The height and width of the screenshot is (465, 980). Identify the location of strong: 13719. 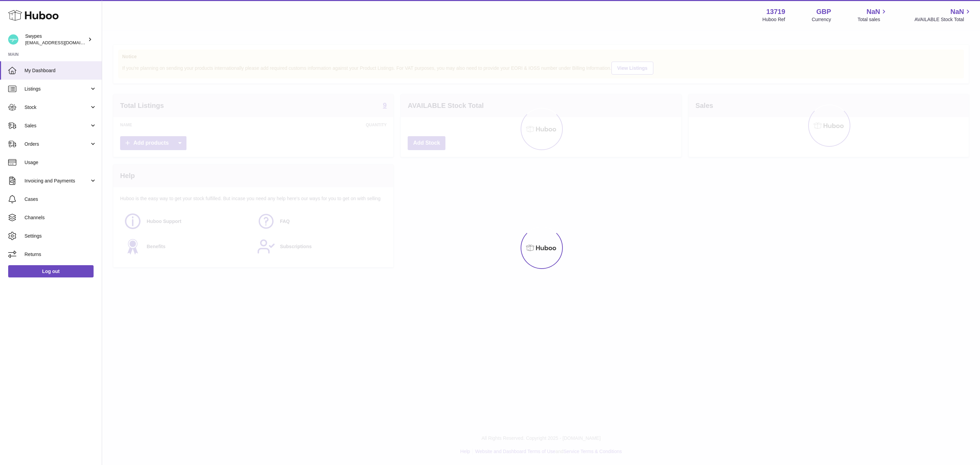
(776, 11).